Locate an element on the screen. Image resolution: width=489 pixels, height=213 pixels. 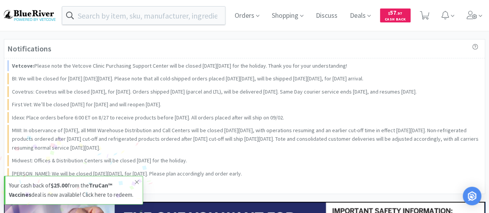
input: Search by item, sku, manufacturer, ingredient, size... is located at coordinates (143, 15).